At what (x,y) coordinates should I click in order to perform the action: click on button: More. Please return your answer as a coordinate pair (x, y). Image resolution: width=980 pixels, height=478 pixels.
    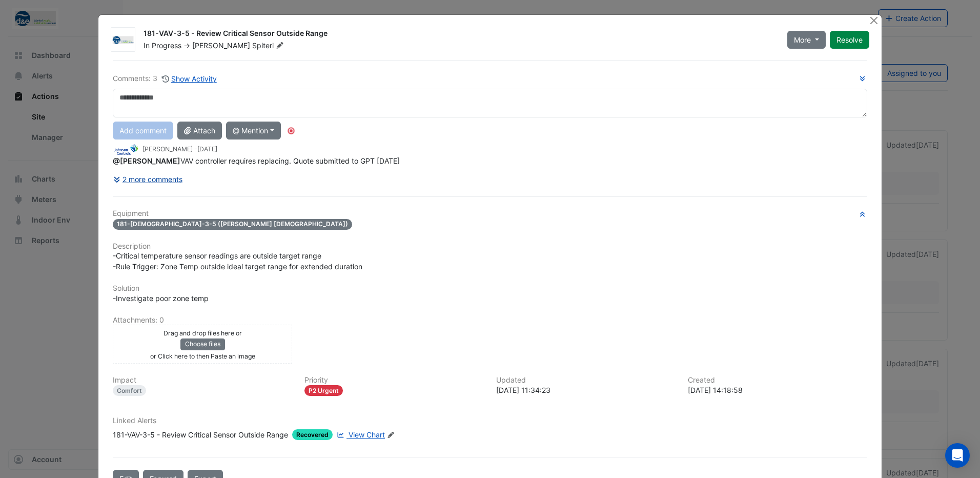
    Looking at the image, I should click on (806, 39).